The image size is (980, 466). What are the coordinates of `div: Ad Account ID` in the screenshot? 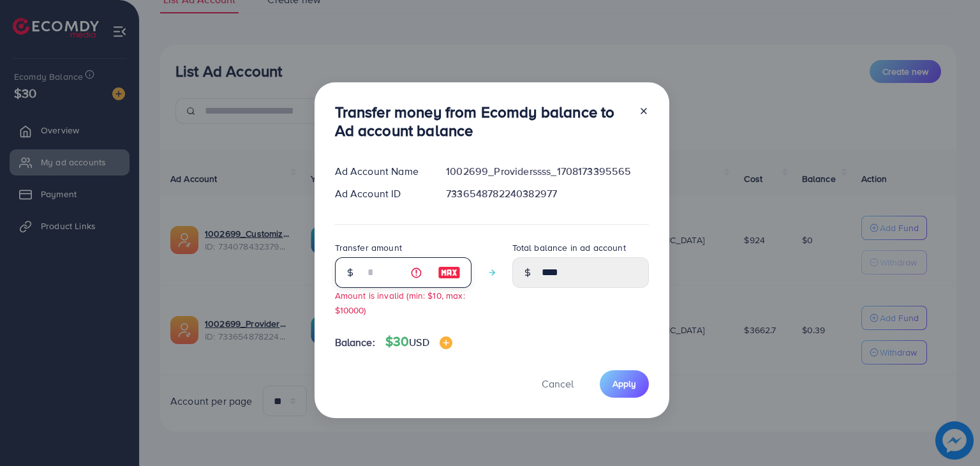 It's located at (381, 194).